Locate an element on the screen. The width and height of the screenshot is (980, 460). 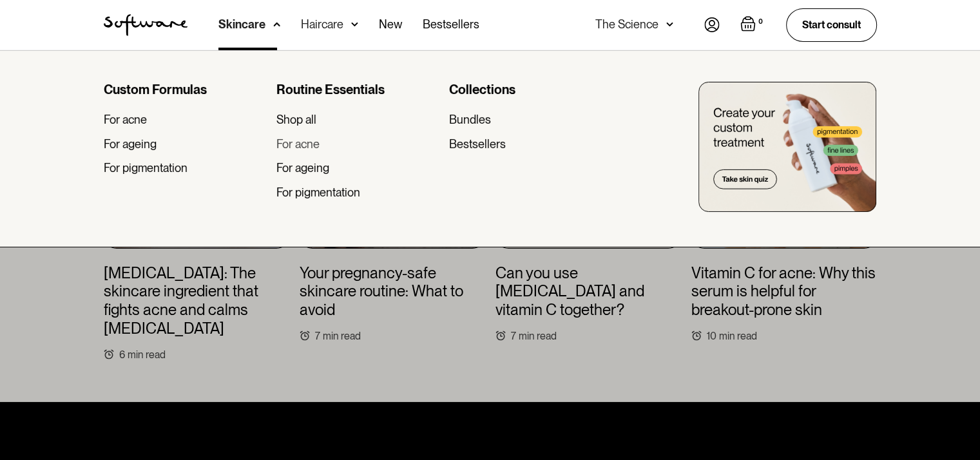
a: Start consult is located at coordinates (831, 25).